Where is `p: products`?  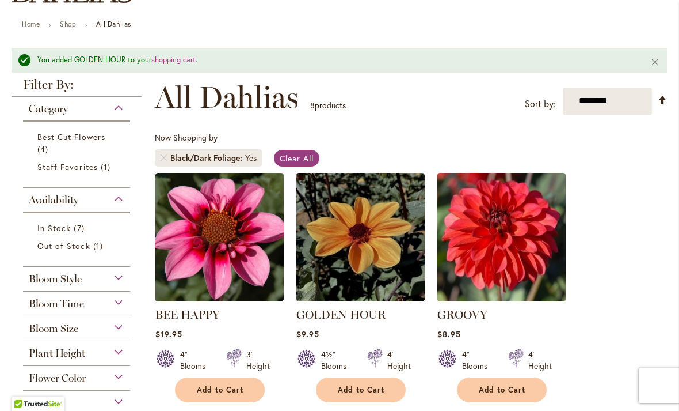 p: products is located at coordinates (328, 105).